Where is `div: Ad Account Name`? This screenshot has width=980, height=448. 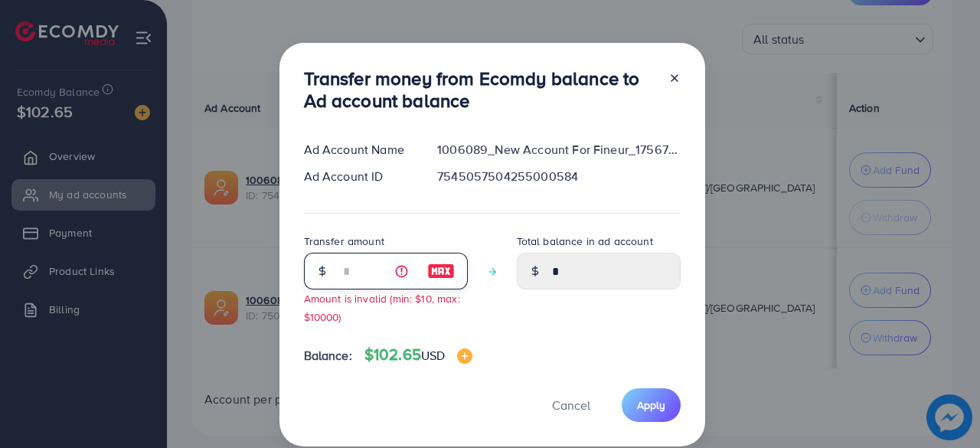
div: Ad Account Name is located at coordinates (358, 150).